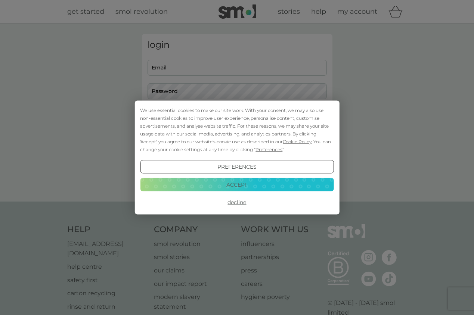 This screenshot has height=315, width=474. Describe the element at coordinates (237, 185) in the screenshot. I see `button: Accept` at that location.